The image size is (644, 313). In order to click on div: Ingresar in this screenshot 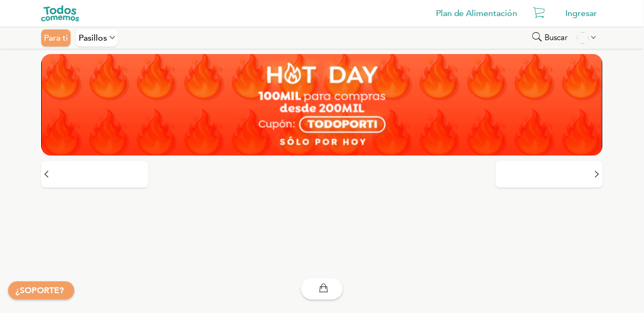, I will do `click(582, 13)`.